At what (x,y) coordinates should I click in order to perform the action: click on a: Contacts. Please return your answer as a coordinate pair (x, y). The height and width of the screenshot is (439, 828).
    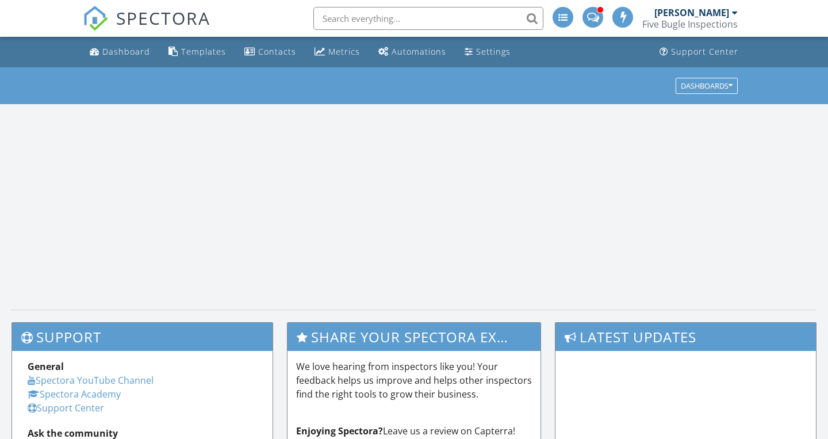
    Looking at the image, I should click on (270, 52).